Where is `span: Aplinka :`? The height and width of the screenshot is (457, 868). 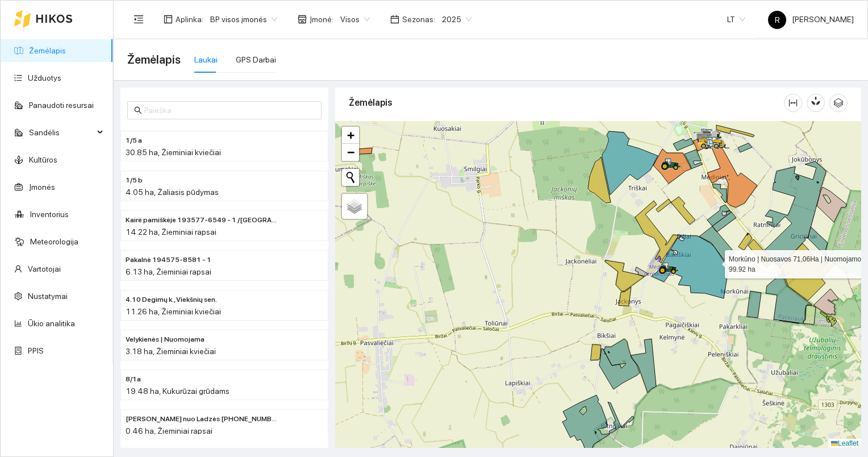
span: Aplinka : is located at coordinates (189, 19).